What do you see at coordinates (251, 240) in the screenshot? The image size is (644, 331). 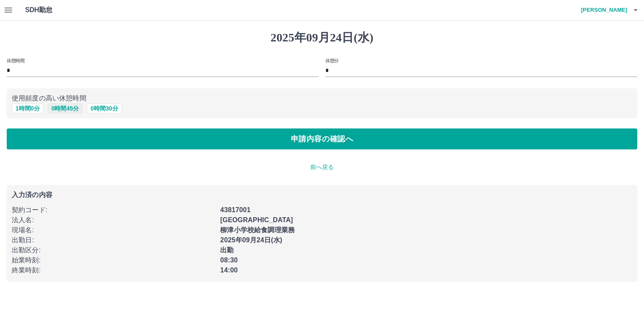 I see `b: 2025年09月24日(水)` at bounding box center [251, 240].